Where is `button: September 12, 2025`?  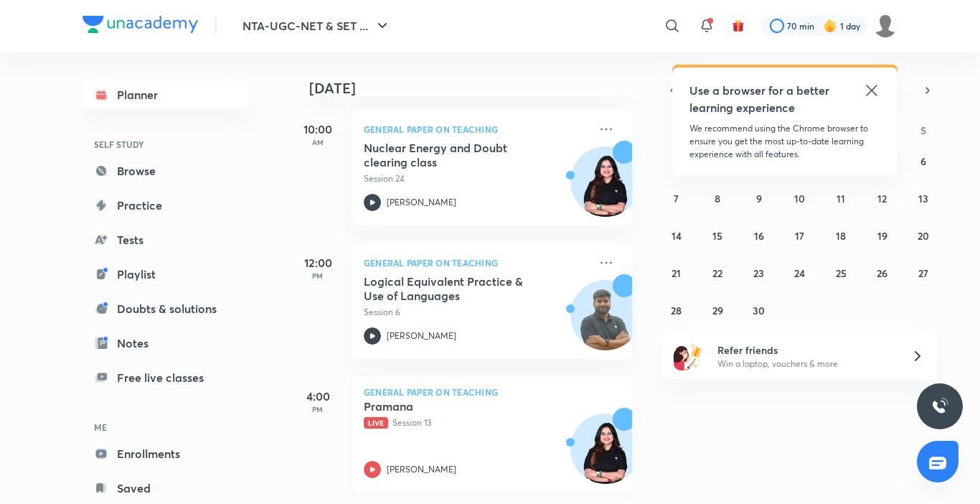 button: September 12, 2025 is located at coordinates (883, 198).